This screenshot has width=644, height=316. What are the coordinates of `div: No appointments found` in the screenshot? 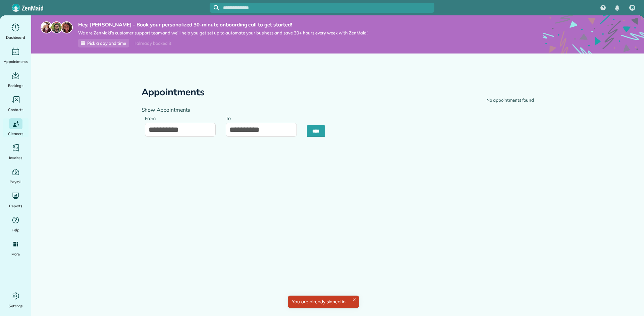 It's located at (510, 100).